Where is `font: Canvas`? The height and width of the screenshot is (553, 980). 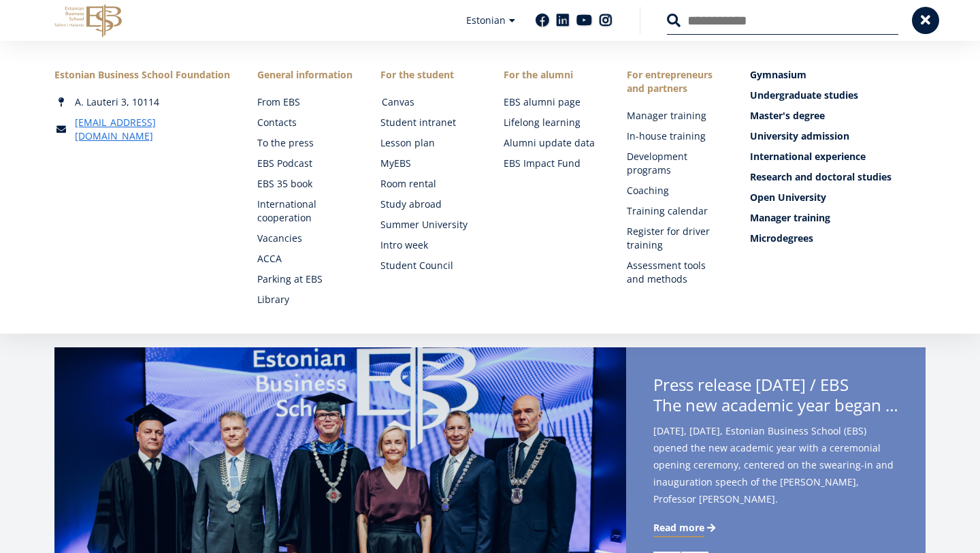 font: Canvas is located at coordinates (398, 102).